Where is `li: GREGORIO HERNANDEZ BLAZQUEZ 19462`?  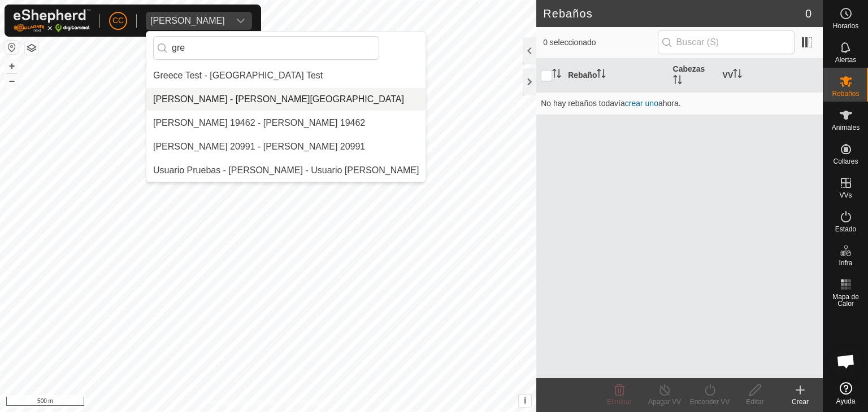
li: GREGORIO HERNANDEZ BLAZQUEZ 19462 is located at coordinates (286, 123).